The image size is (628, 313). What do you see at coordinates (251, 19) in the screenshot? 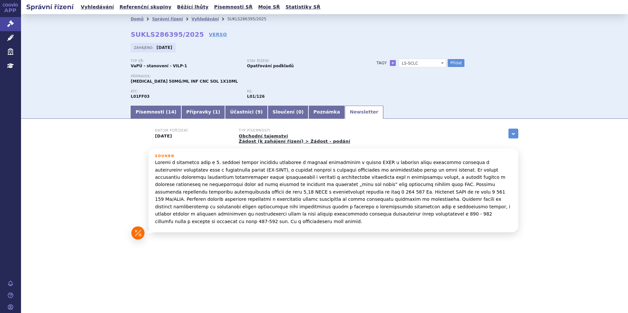
I see `li: SUKLS286395/2025` at bounding box center [251, 19].